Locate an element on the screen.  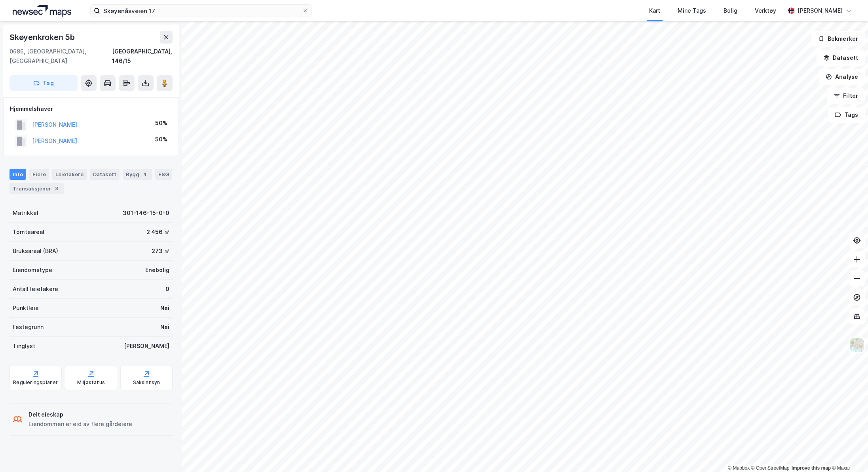
div: 4 is located at coordinates (145, 174).